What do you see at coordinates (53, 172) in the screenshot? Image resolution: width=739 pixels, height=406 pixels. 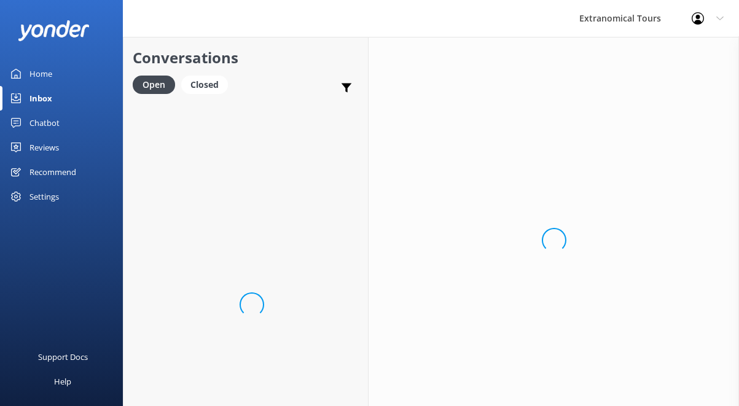 I see `div: Recommend` at bounding box center [53, 172].